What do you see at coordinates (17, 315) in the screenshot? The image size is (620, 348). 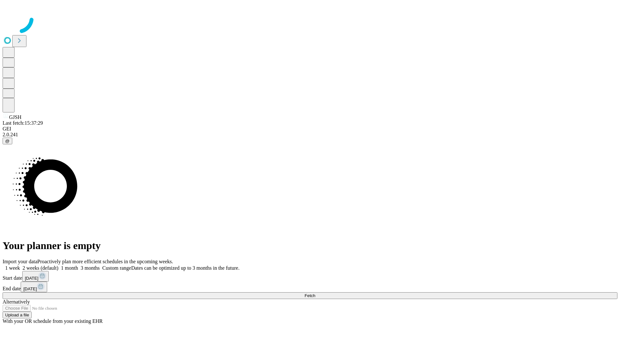 I see `button: Upload a file` at bounding box center [17, 315].